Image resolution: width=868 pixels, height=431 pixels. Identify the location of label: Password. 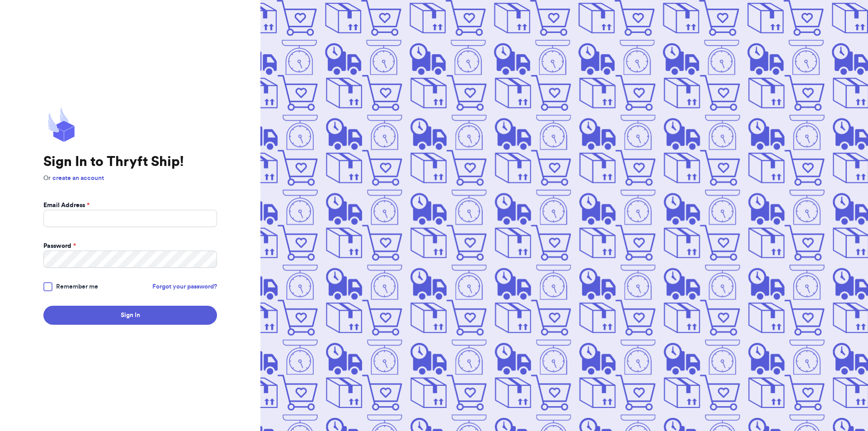
(60, 246).